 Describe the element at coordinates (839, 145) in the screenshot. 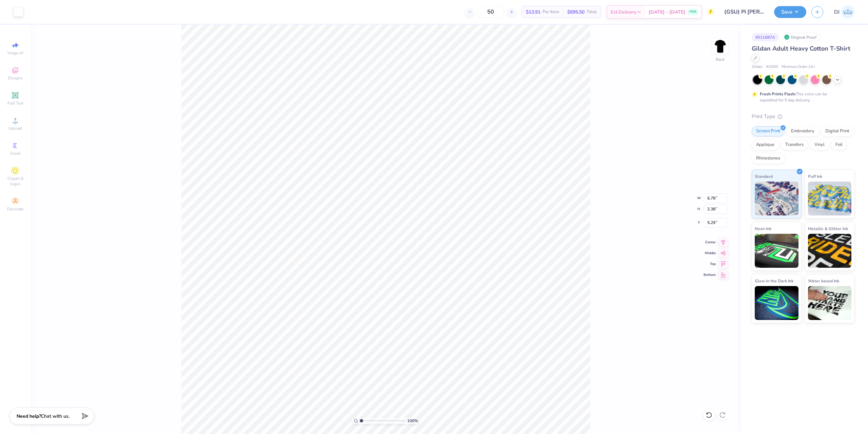

I see `div: Foil` at that location.